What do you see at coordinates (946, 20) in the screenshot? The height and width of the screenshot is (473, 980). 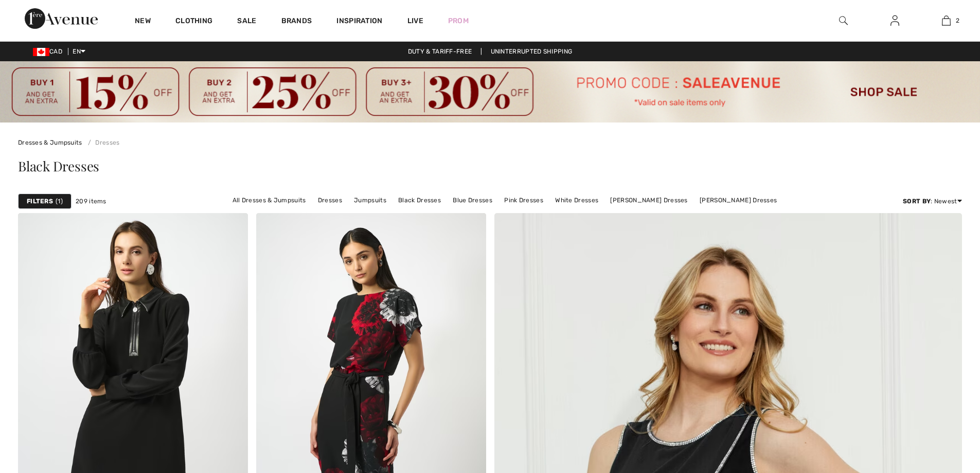 I see `a: 2` at bounding box center [946, 20].